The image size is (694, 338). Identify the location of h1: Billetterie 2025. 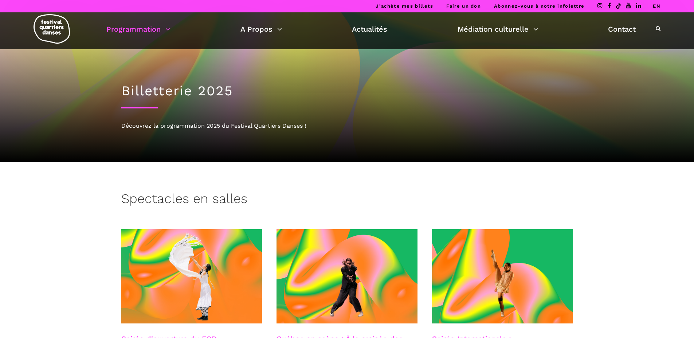
(347, 91).